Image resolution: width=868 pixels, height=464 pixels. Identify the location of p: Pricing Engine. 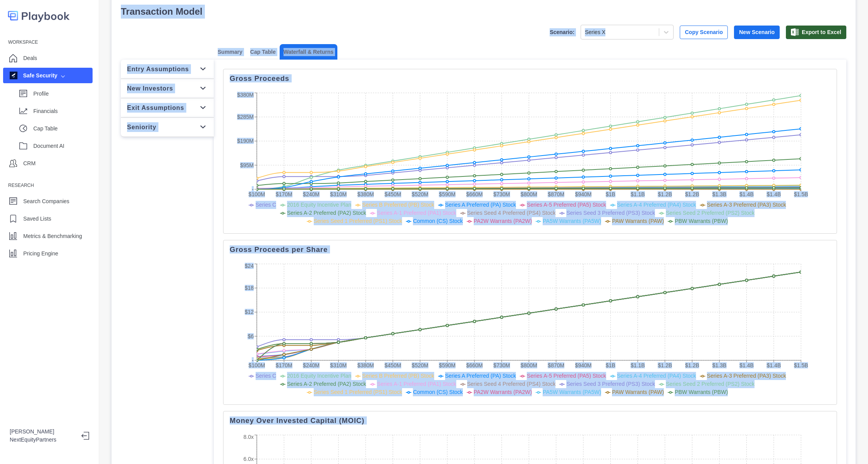
(41, 254).